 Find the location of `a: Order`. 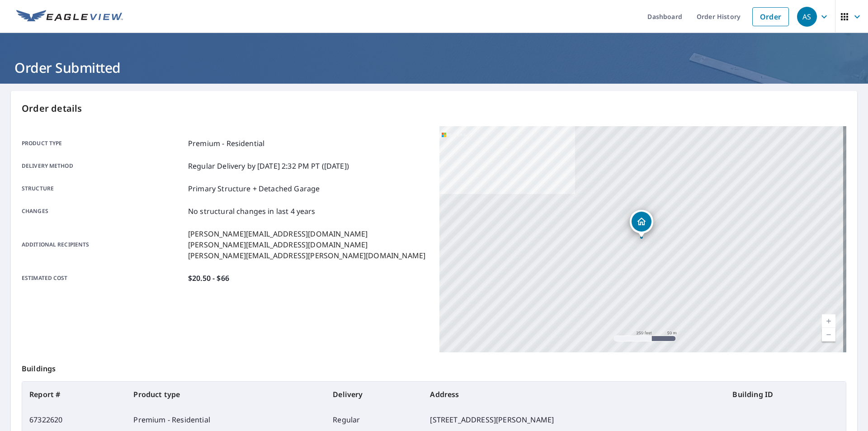

a: Order is located at coordinates (770, 17).